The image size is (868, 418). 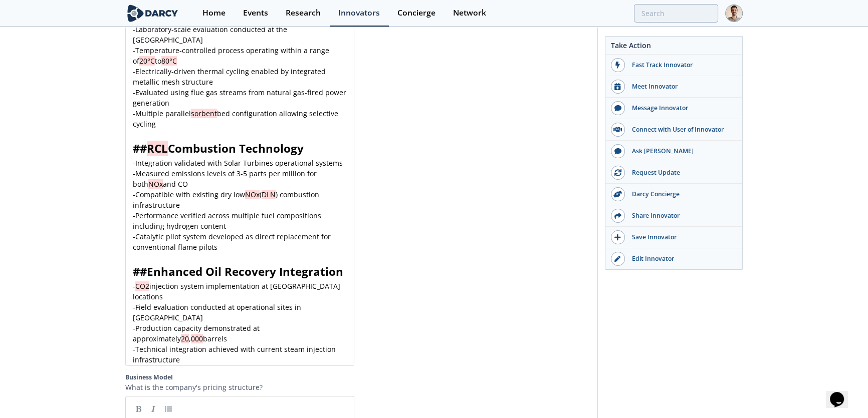 I want to click on span: Multiple parallel, so click(x=163, y=113).